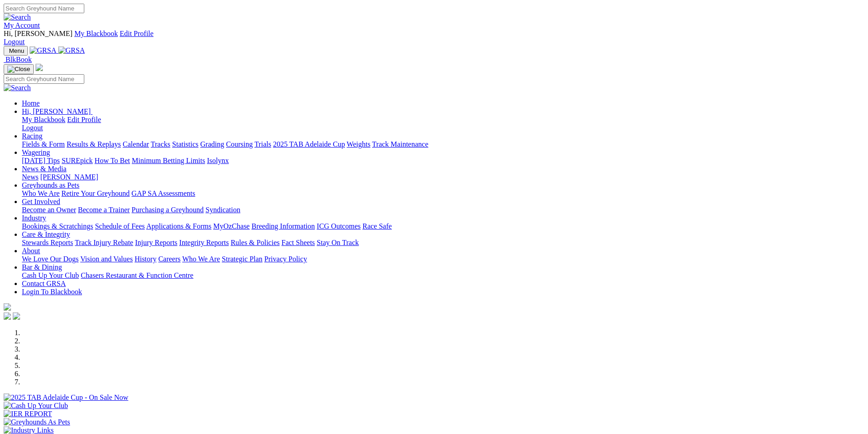 The image size is (868, 434). What do you see at coordinates (36, 152) in the screenshot?
I see `a: Wagering` at bounding box center [36, 152].